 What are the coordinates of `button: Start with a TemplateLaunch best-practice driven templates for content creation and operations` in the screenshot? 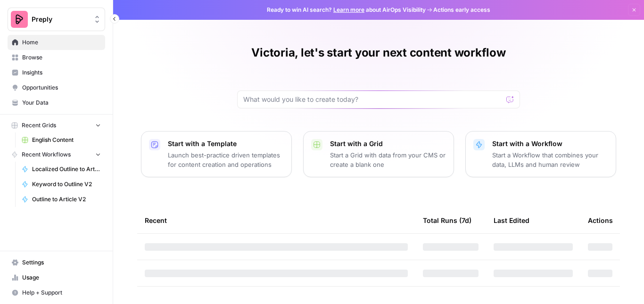 It's located at (216, 154).